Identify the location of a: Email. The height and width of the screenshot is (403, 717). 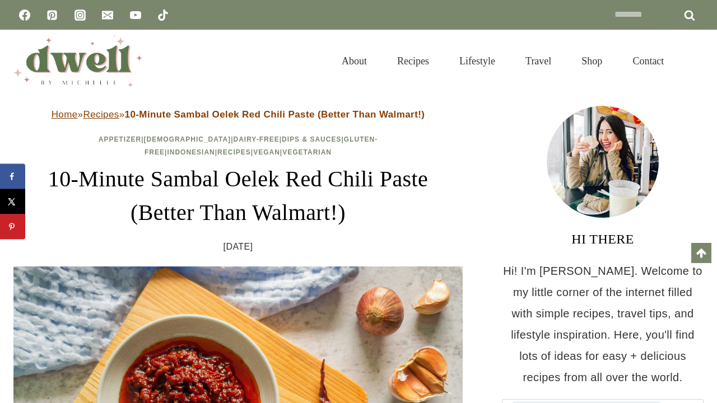
(107, 15).